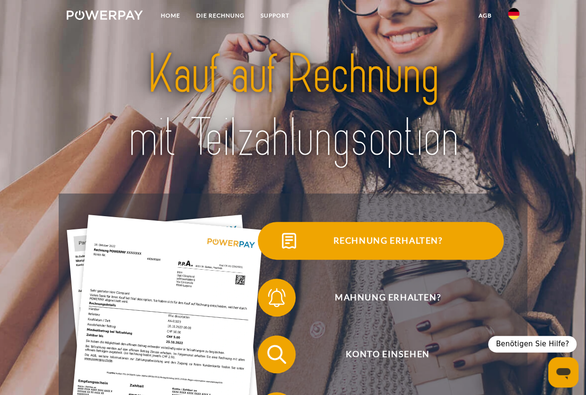  I want to click on span: Rechnung erhalten?, so click(388, 241).